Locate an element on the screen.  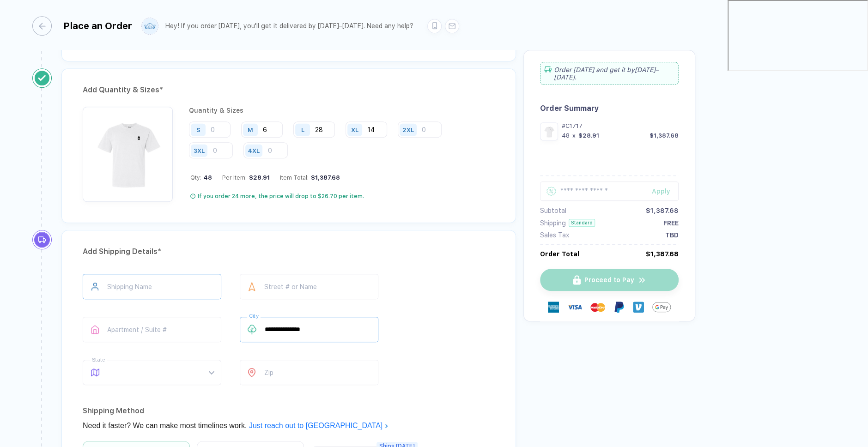
div: S is located at coordinates (198, 130).